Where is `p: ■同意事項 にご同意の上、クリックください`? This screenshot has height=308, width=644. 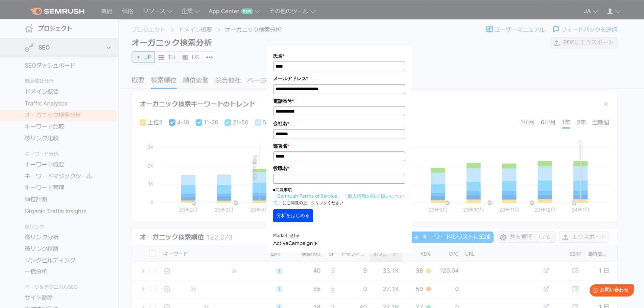
p: ■同意事項 にご同意の上、クリックください is located at coordinates (340, 196).